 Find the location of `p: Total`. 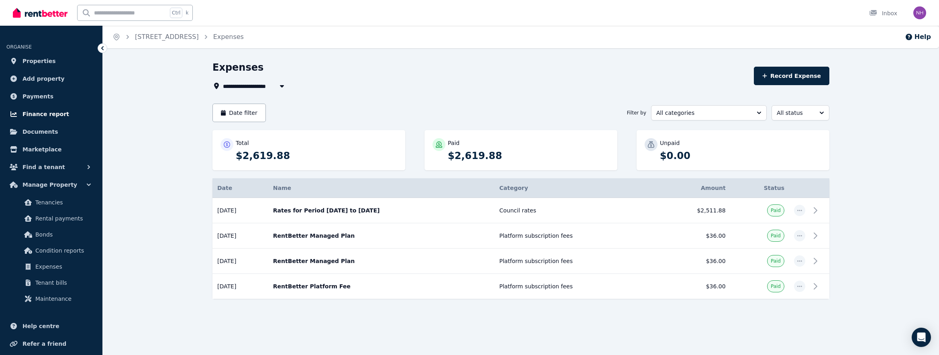

p: Total is located at coordinates (242, 143).